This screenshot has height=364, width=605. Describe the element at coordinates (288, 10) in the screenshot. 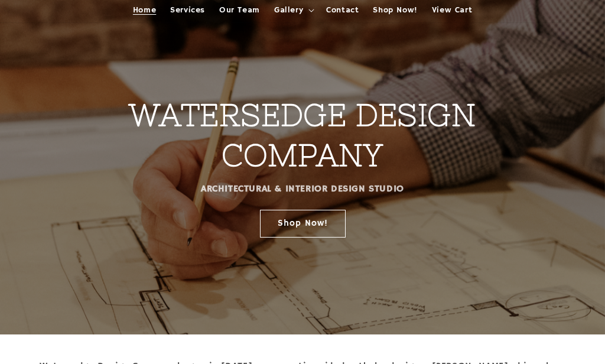

I see `span: Gallery` at that location.